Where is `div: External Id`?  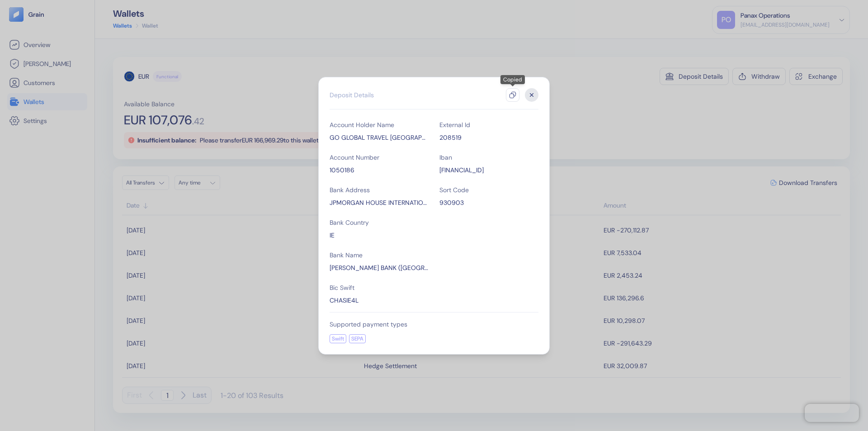
div: External Id is located at coordinates (488, 125).